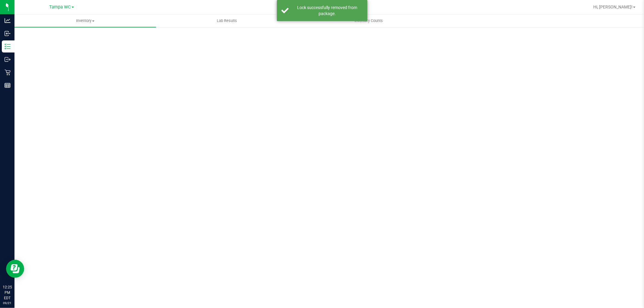 The image size is (644, 308). Describe the element at coordinates (368, 21) in the screenshot. I see `a: Inventory Counts` at that location.